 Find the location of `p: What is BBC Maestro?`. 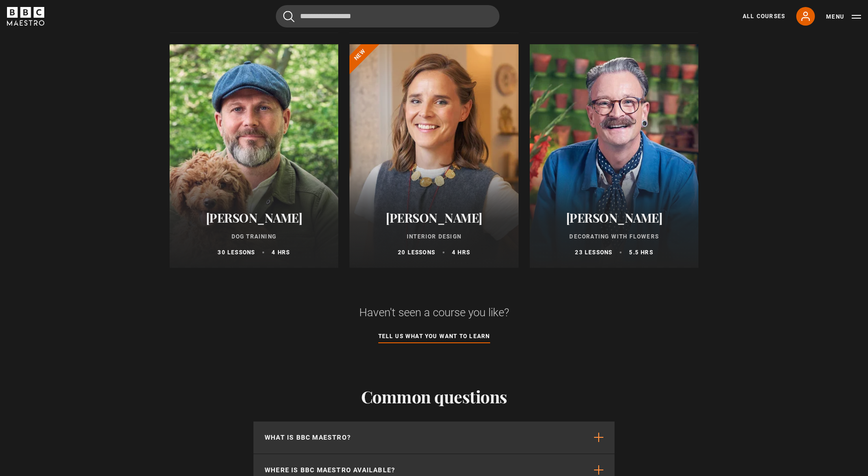

p: What is BBC Maestro? is located at coordinates (307, 437).